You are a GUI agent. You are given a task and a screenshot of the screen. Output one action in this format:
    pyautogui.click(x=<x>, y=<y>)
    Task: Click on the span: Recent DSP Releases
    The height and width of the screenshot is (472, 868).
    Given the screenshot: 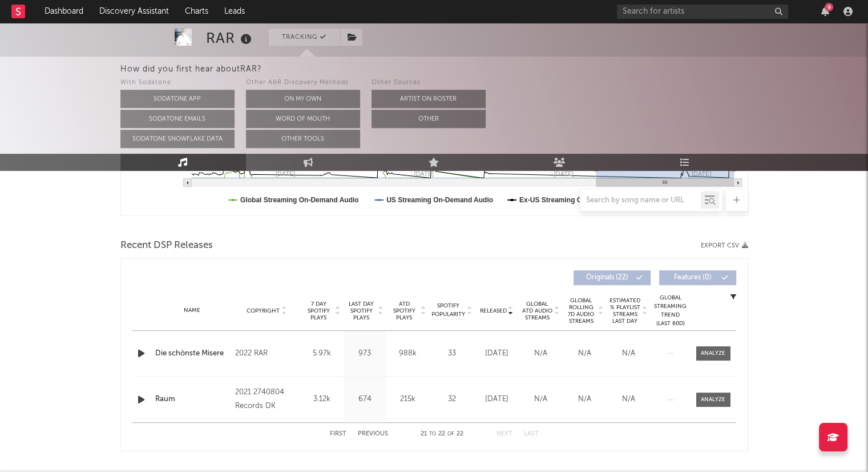 What is the action you would take?
    pyautogui.click(x=166, y=246)
    